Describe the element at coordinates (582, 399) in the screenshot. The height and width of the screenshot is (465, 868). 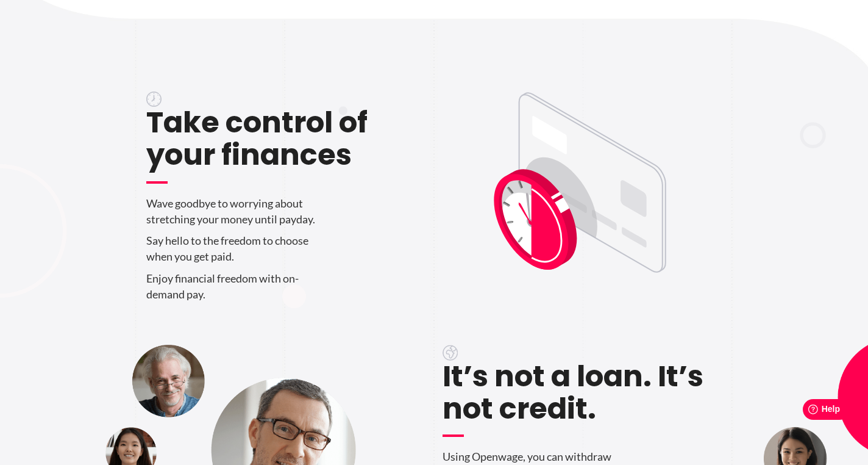
I see `h2: It’s not a loan. It’s not credit.` at that location.